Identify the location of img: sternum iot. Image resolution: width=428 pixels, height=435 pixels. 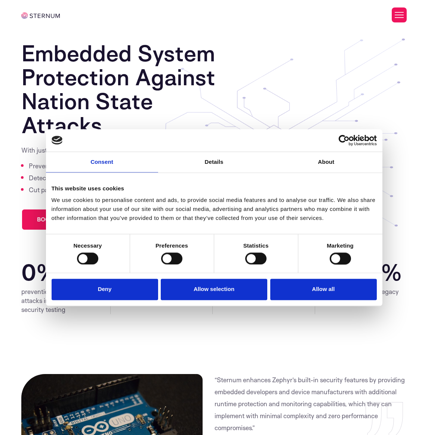
(40, 15).